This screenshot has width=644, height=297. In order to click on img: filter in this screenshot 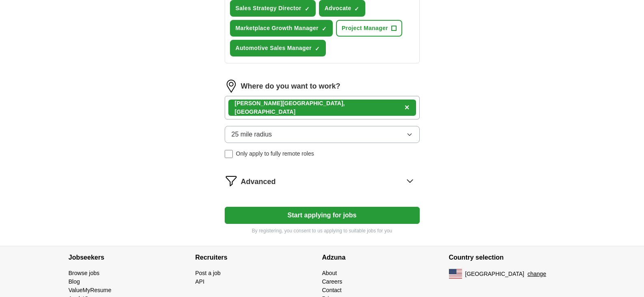, I will do `click(231, 181)`.